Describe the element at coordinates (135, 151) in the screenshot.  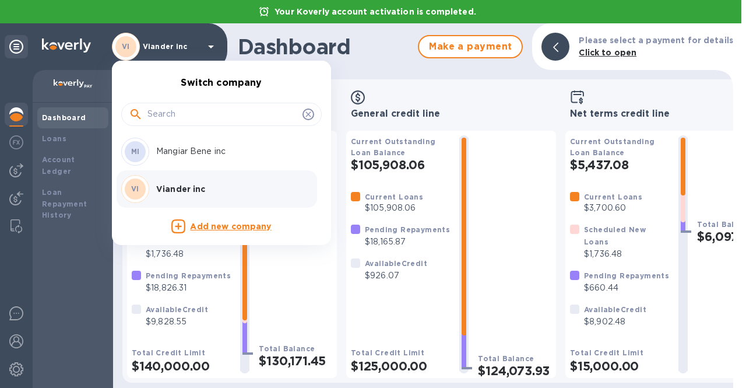
I see `b: MI` at that location.